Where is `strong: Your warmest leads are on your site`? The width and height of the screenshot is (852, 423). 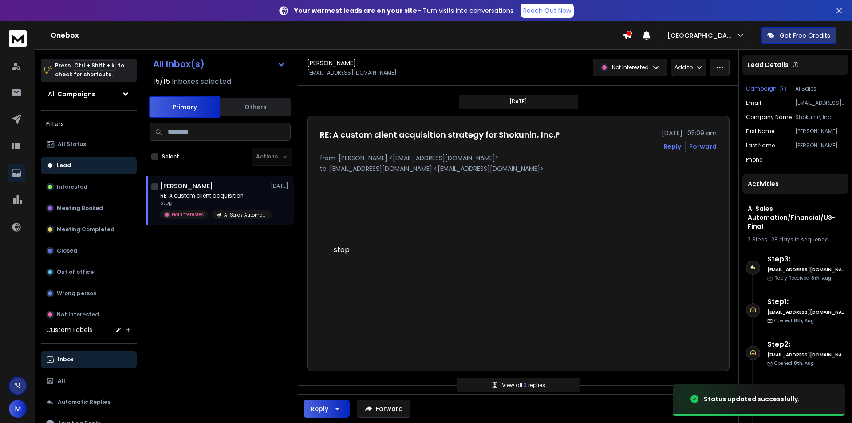
strong: Your warmest leads are on your site is located at coordinates (356, 11).